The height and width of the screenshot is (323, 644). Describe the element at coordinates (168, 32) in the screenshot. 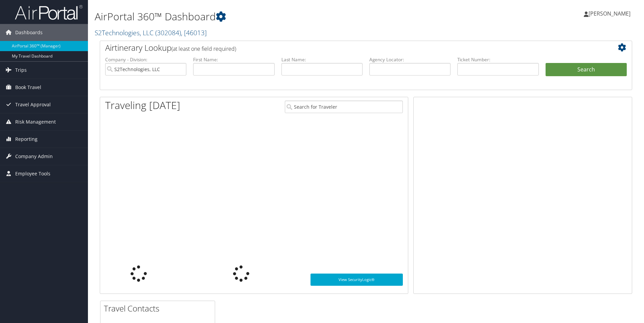

I see `span: ( 302084 )` at that location.